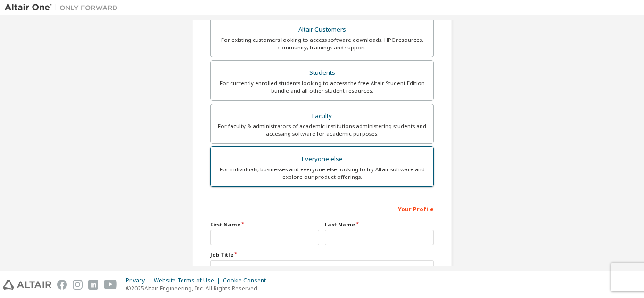  Describe the element at coordinates (198, 288) in the screenshot. I see `p: © 2025 Altair Engineering, Inc. All Rights Reserved.` at that location.